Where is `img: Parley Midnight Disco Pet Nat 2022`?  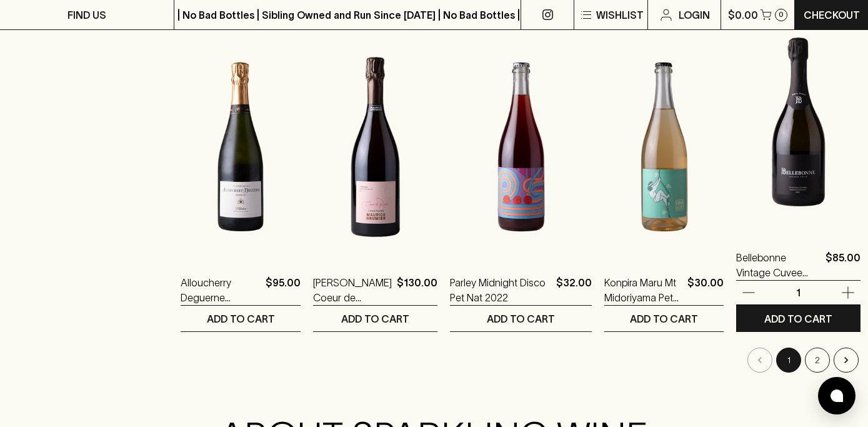 img: Parley Midnight Disco Pet Nat 2022 is located at coordinates (521, 147).